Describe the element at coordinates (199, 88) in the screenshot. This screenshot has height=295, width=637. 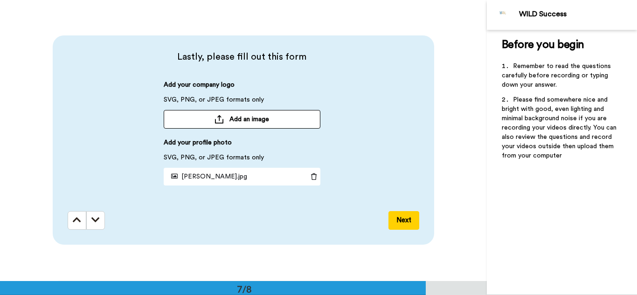
I see `span: Add your company logo` at that location.